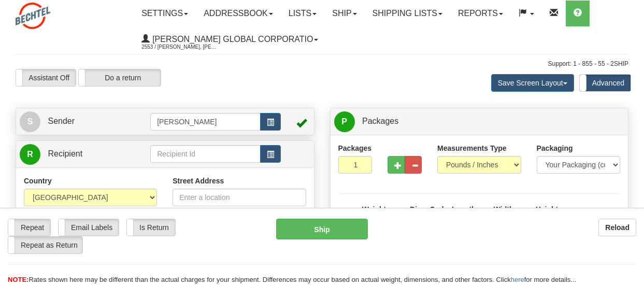  I want to click on label: Country, so click(37, 180).